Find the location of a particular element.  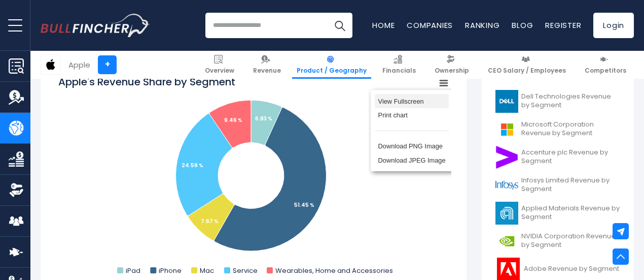

img: ACN logo is located at coordinates (507, 157).